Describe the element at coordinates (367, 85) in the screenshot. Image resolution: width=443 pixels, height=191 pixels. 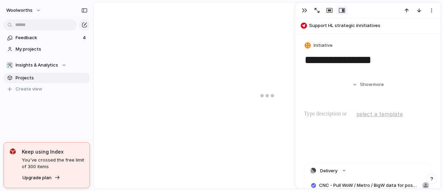
I see `span: Show` at that location.